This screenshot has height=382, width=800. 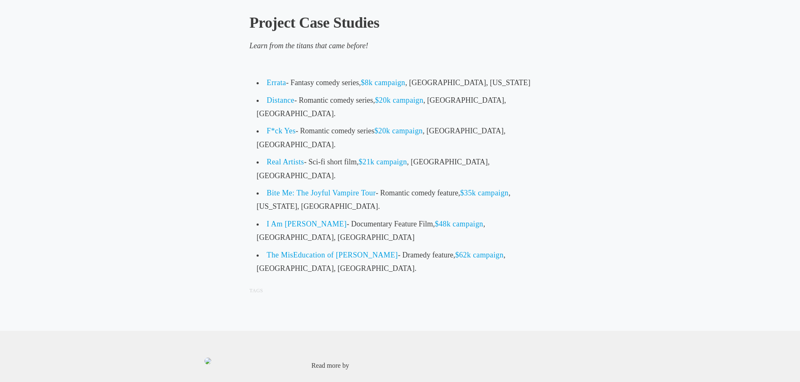 What do you see at coordinates (453, 366) in the screenshot?
I see `p: Read more by` at bounding box center [453, 366].